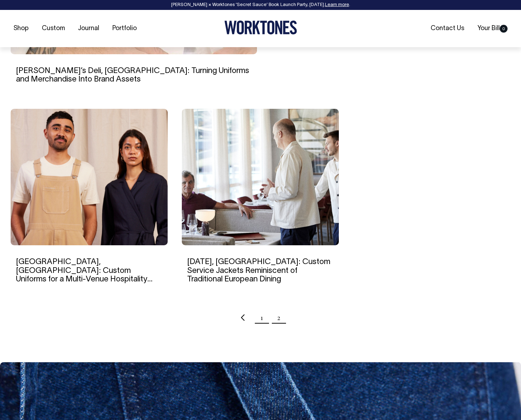 This screenshot has width=521, height=420. Describe the element at coordinates (337, 5) in the screenshot. I see `a: Learn more` at that location.